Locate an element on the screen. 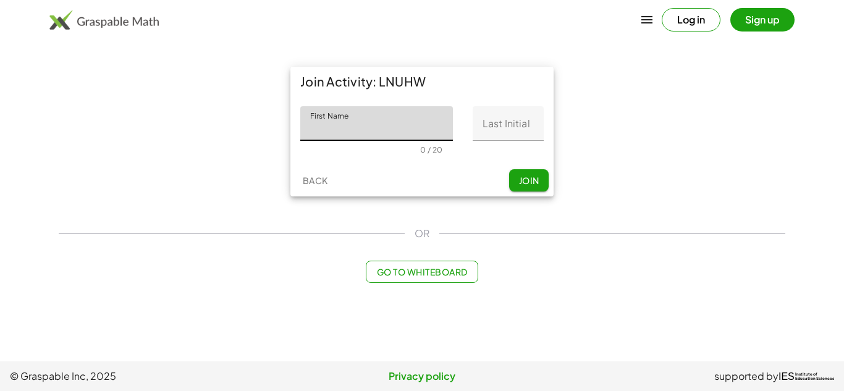 The image size is (844, 391). button: Go to Whiteboard is located at coordinates (422, 272).